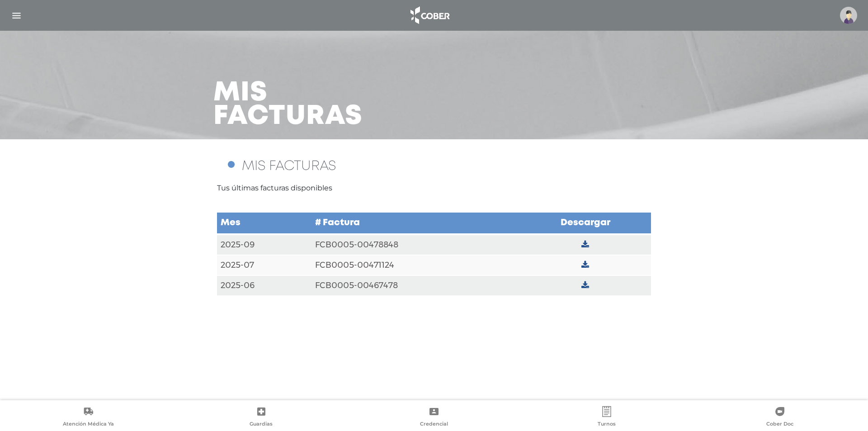 This screenshot has height=431, width=868. Describe the element at coordinates (415, 286) in the screenshot. I see `td: FCB0005-00467478` at that location.